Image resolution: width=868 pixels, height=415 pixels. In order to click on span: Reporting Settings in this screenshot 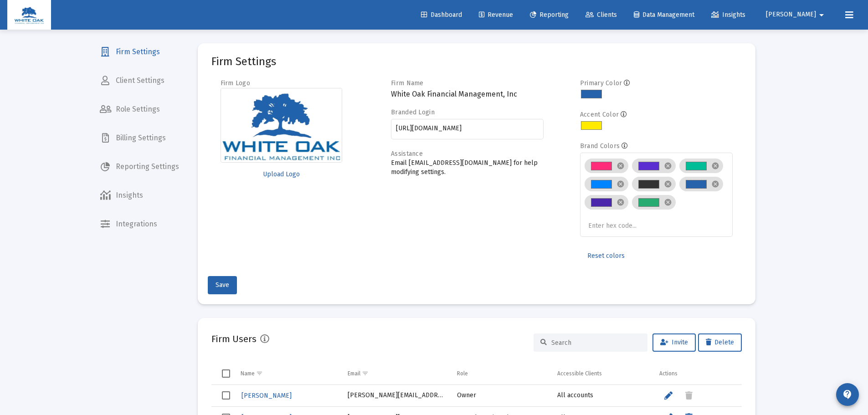, I will do `click(139, 167)`.